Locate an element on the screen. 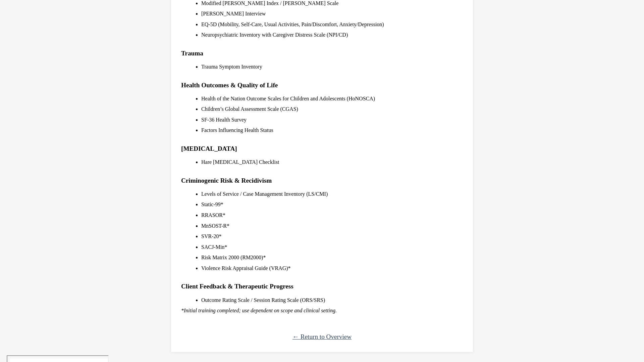 Image resolution: width=644 pixels, height=362 pixels. div: v 4.0.25 is located at coordinates (26, 13).